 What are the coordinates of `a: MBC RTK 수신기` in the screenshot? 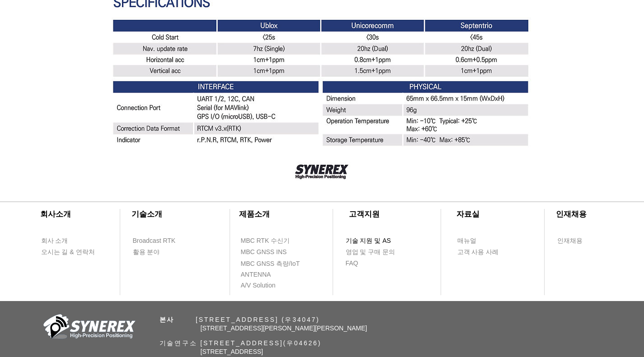 It's located at (274, 241).